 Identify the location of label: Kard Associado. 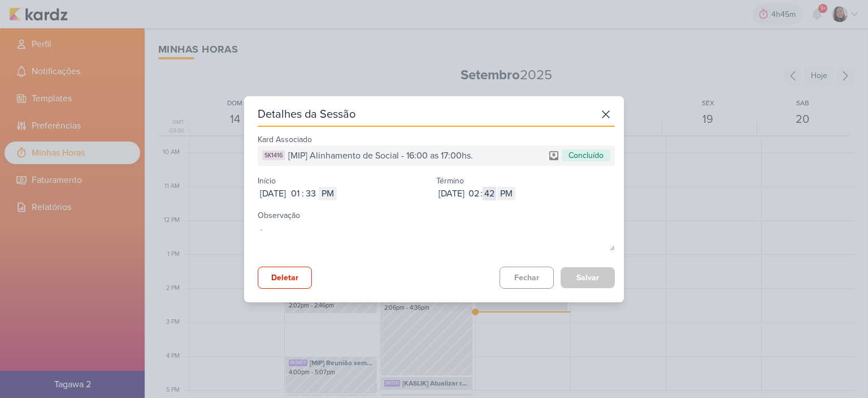
(285, 139).